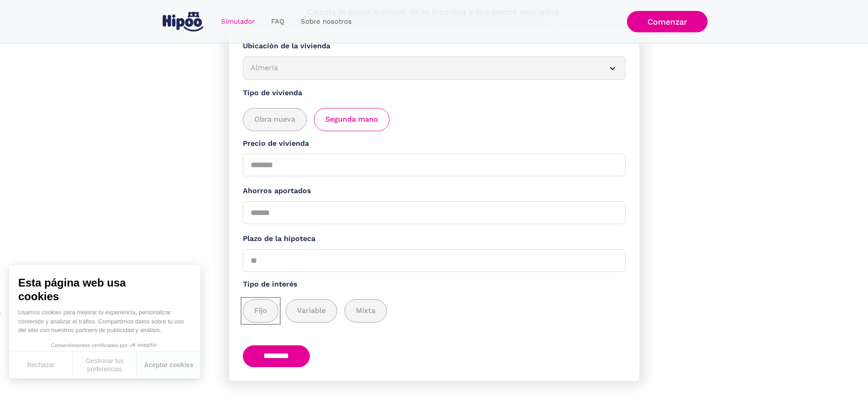 The width and height of the screenshot is (868, 415). What do you see at coordinates (434, 239) in the screenshot?
I see `label: Plazo de la hipoteca` at bounding box center [434, 239].